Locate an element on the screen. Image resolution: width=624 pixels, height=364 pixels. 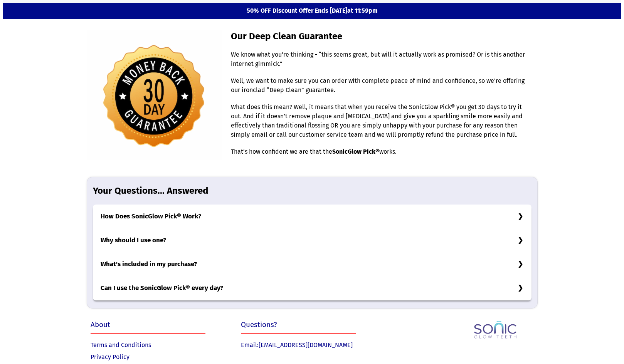
b: at 11:59pm is located at coordinates (362, 10).